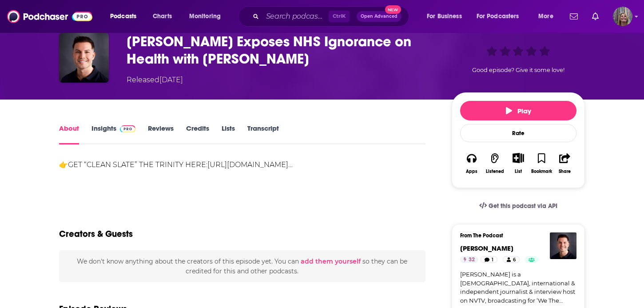 This screenshot has width=644, height=308. What do you see at coordinates (332, 16) in the screenshot?
I see `div: Search podcasts, credits, & more...` at bounding box center [332, 16].